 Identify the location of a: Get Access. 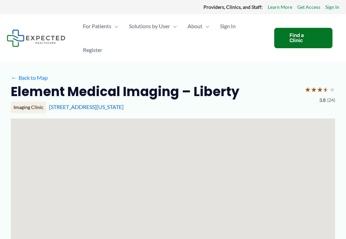
(309, 7).